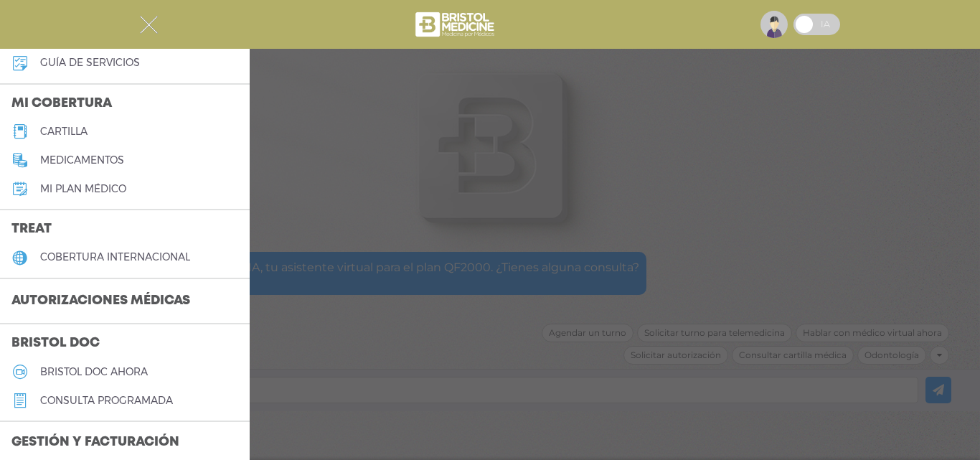  What do you see at coordinates (148, 24) in the screenshot?
I see `img: Cober_menu-close-white.svg` at bounding box center [148, 24].